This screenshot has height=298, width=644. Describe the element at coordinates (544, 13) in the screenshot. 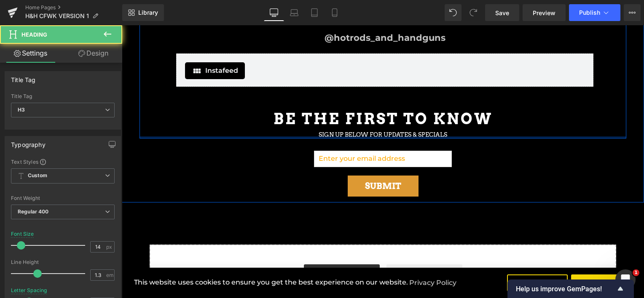

I see `span: Preview` at that location.